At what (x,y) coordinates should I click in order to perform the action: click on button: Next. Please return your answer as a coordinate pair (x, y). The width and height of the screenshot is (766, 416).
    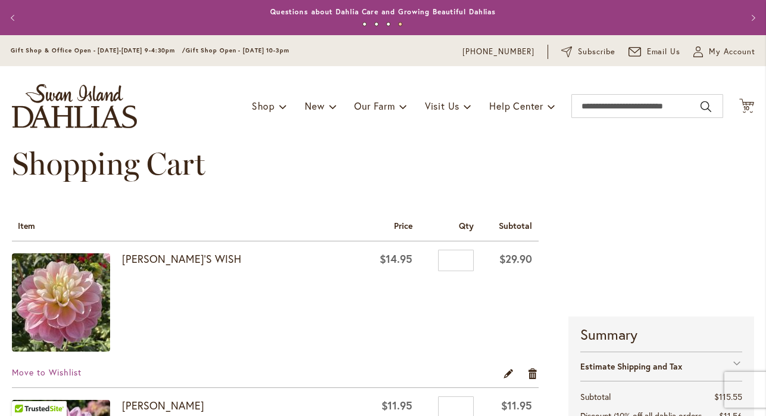
    Looking at the image, I should click on (753, 18).